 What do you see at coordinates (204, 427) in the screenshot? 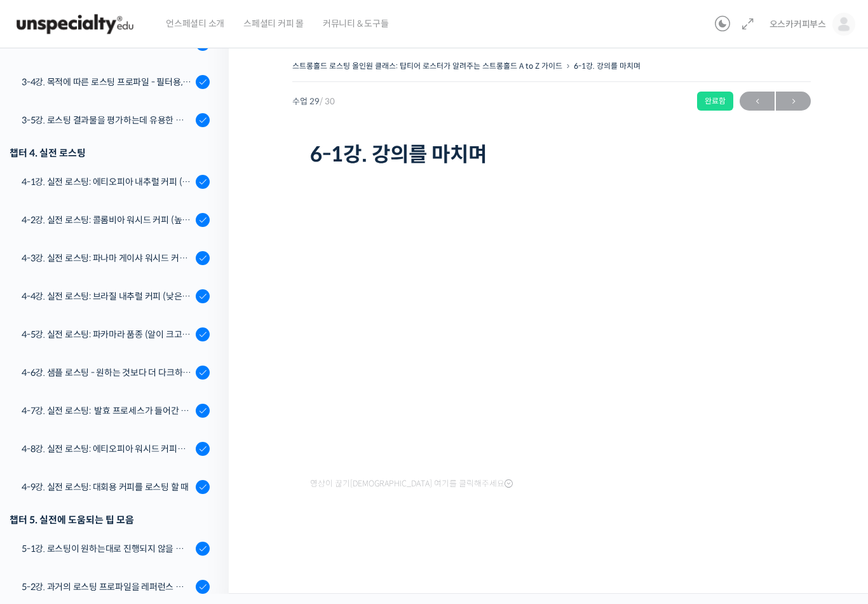
I see `span: 설정` at bounding box center [204, 427].